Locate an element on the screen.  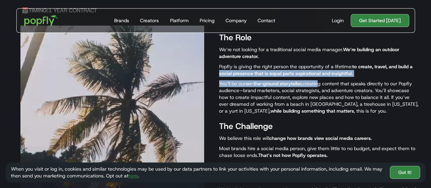
div: Company is located at coordinates (236, 20).